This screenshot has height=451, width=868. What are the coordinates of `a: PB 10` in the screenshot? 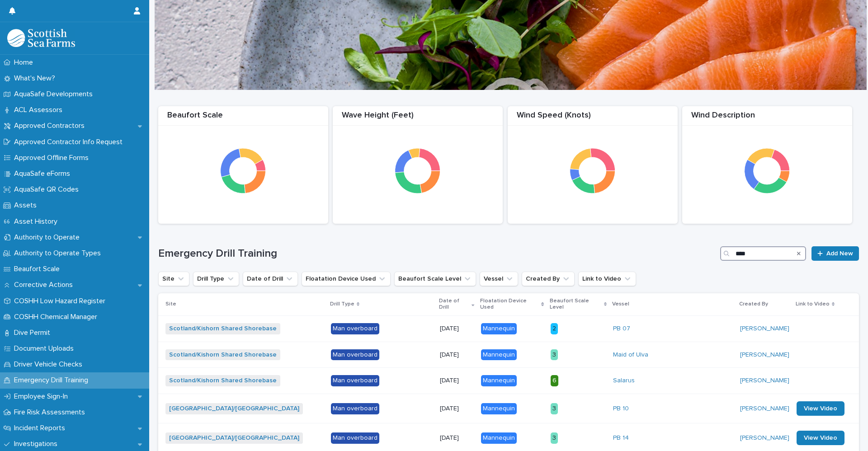 It's located at (621, 409).